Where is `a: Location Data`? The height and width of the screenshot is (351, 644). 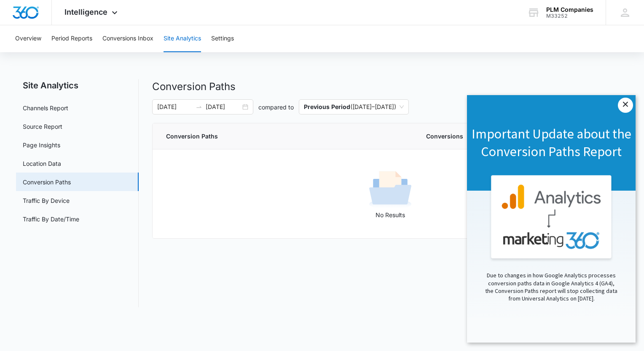 a: Location Data is located at coordinates (41, 163).